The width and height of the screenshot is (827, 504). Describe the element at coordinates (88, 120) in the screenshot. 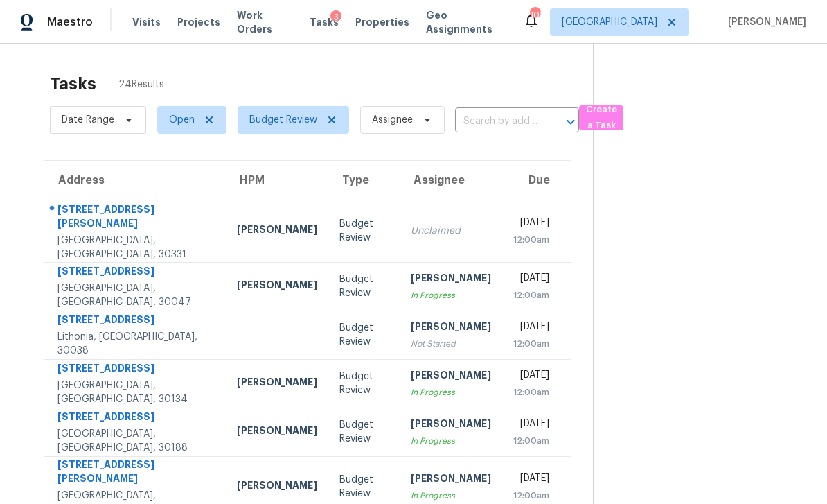

I see `span: Date Range` at that location.